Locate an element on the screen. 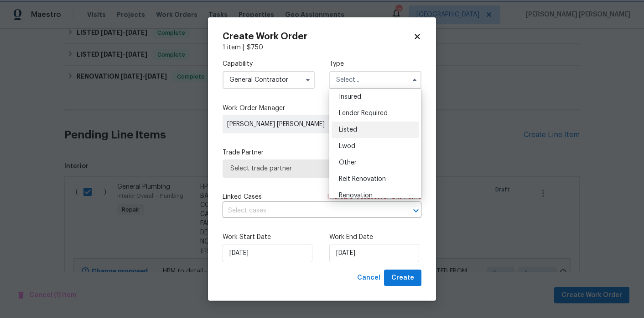  label: Type is located at coordinates (375, 64).